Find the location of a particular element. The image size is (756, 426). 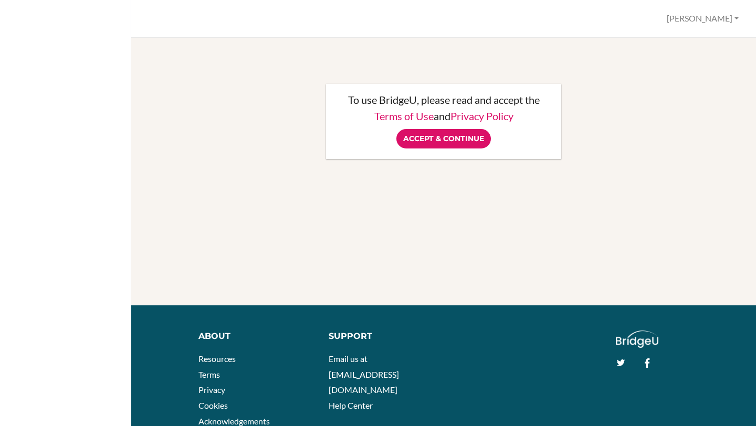

div: Support is located at coordinates (382, 337).